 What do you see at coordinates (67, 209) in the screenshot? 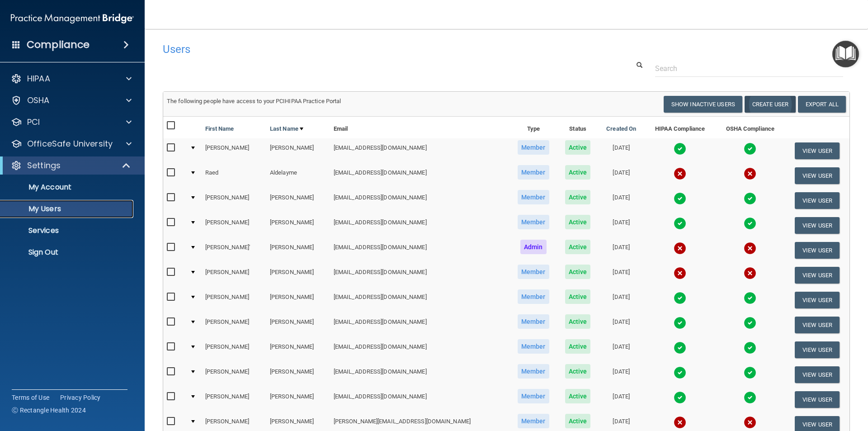
I see `p: My Users` at bounding box center [67, 209].